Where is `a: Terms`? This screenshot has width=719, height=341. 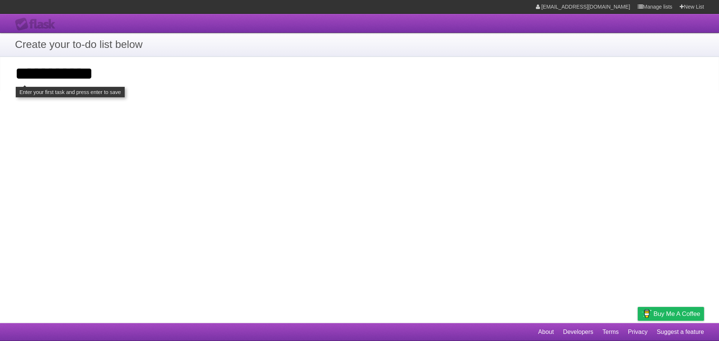 a: Terms is located at coordinates (610, 332).